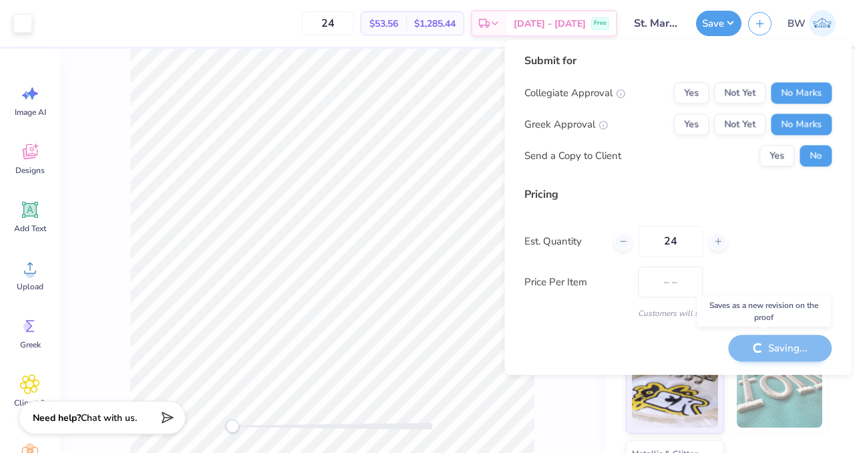 This screenshot has width=855, height=453. What do you see at coordinates (576, 282) in the screenshot?
I see `label: Price Per Item` at bounding box center [576, 282].